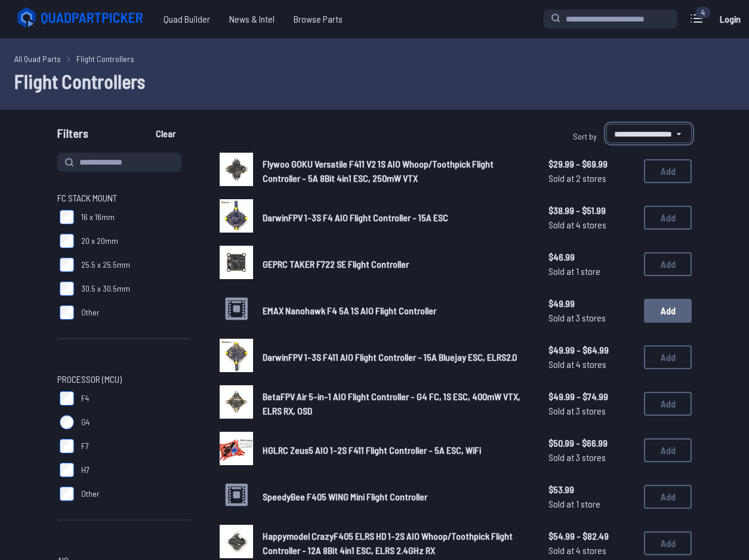  What do you see at coordinates (591, 257) in the screenshot?
I see `span: $46.99` at bounding box center [591, 257].